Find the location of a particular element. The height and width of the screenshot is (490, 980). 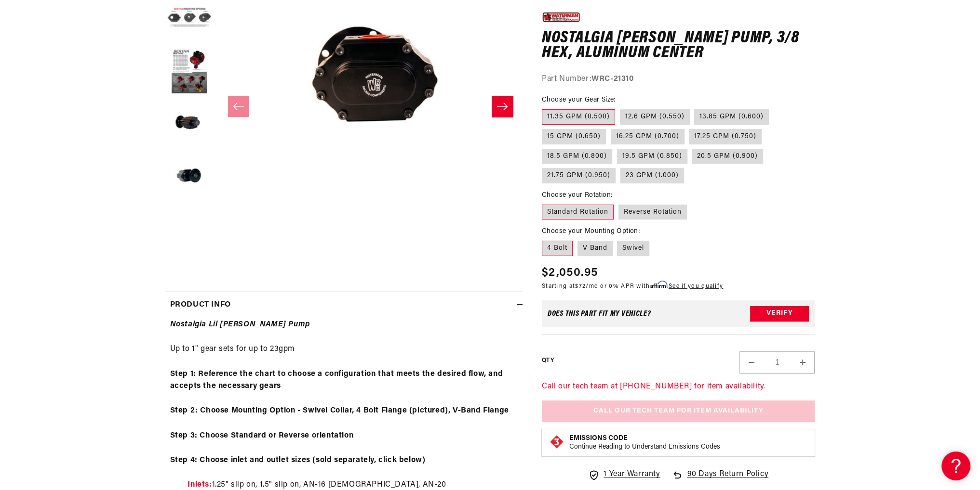

label: 17.25 GPM (0.750) is located at coordinates (725, 137).